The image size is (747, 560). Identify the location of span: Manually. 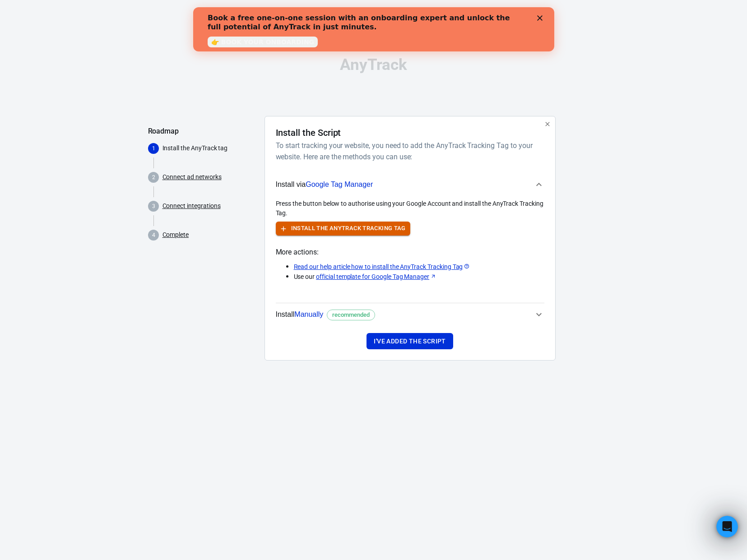
(309, 314).